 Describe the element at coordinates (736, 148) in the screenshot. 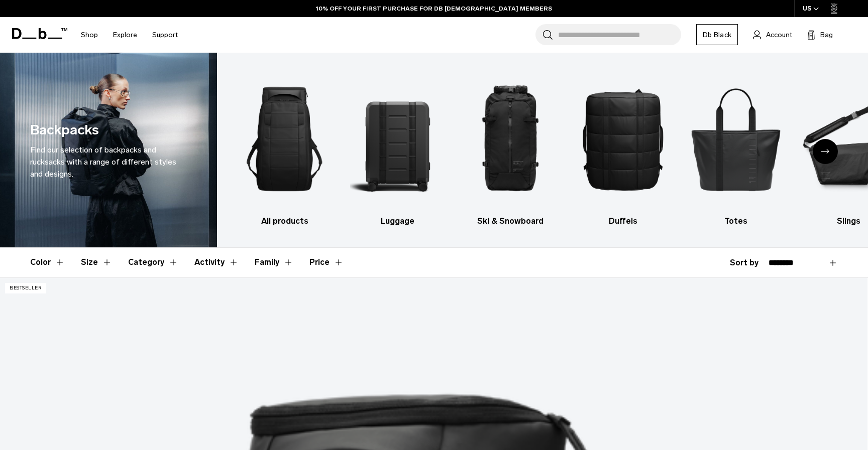

I see `li: 5 / 10` at that location.